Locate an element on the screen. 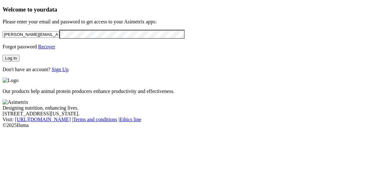 This screenshot has height=184, width=373. a: Recover is located at coordinates (47, 47).